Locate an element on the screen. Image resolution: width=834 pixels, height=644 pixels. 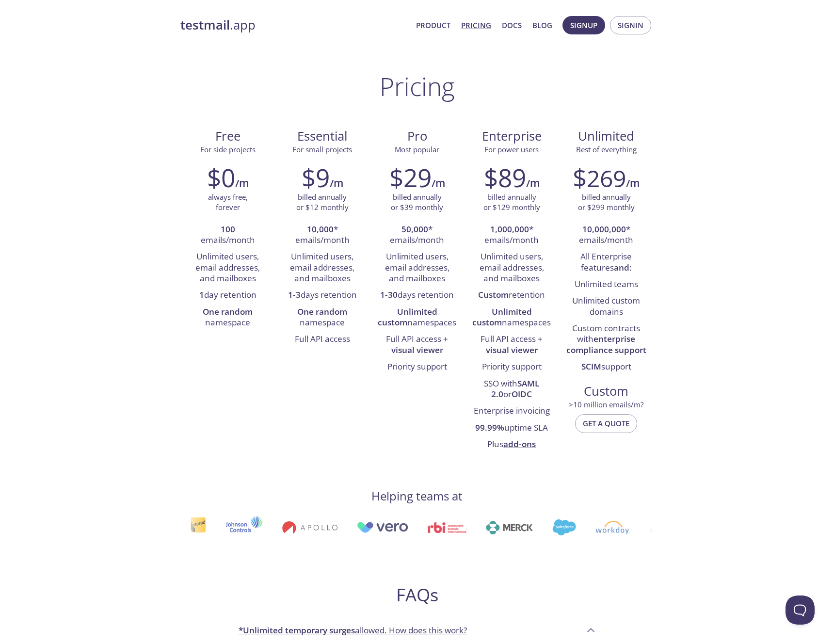
p: billed annually or $39 monthly is located at coordinates (417, 202).